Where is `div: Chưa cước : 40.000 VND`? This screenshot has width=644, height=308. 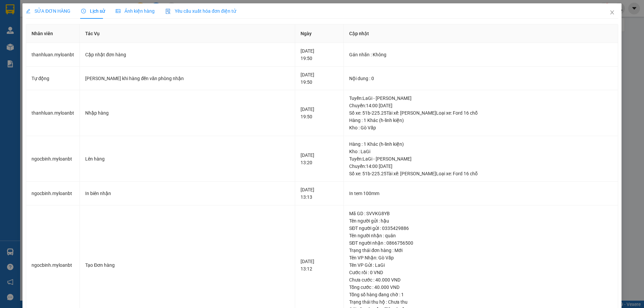
div: Chưa cước : 40.000 VND is located at coordinates (481, 279).